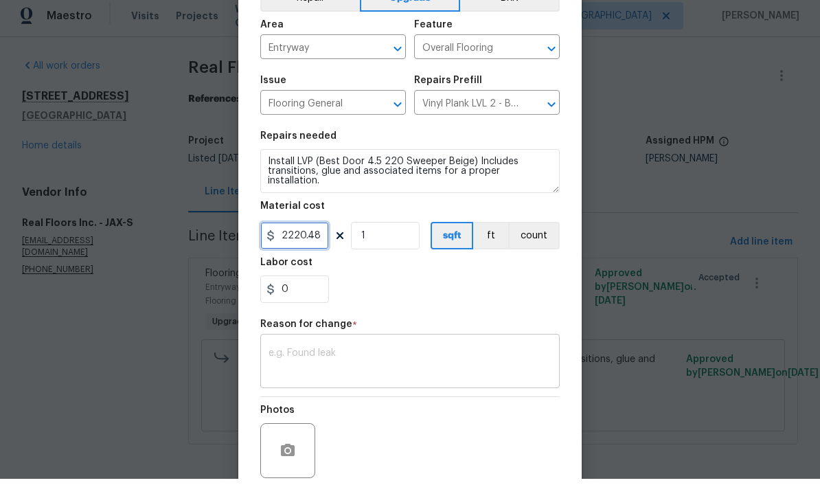 The image size is (820, 485). I want to click on h5: Area, so click(272, 31).